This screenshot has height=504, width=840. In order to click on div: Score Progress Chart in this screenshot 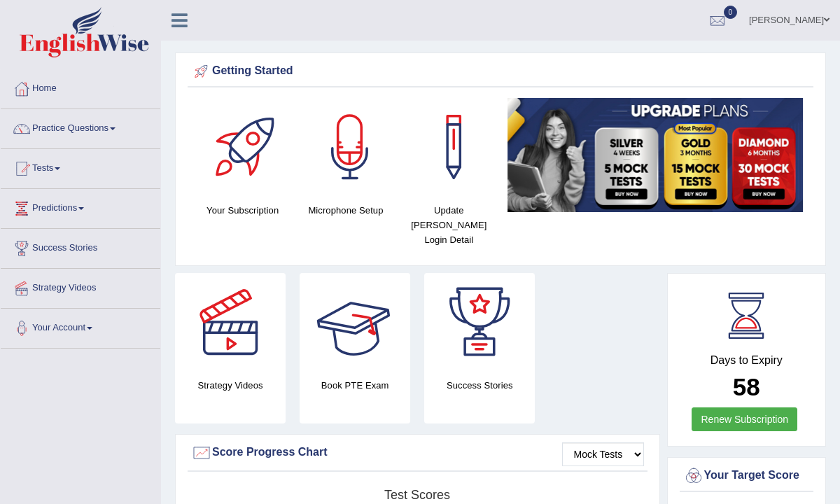, I will do `click(417, 453)`.